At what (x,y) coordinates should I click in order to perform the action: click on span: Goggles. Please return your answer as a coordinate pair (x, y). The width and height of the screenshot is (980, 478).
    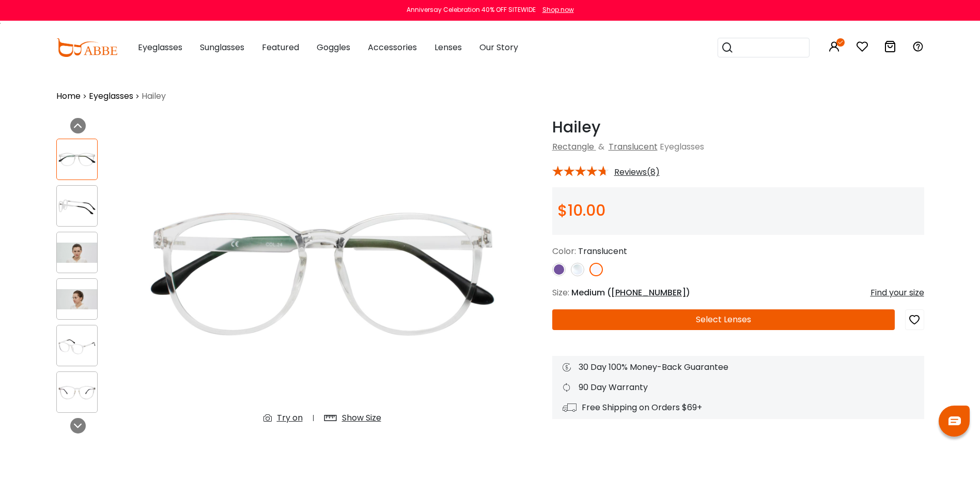
    Looking at the image, I should click on (334, 47).